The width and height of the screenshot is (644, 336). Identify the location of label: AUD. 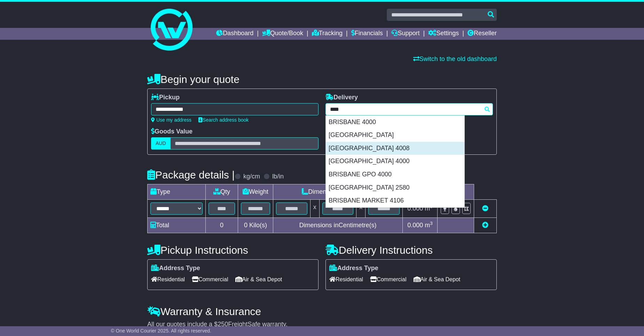
(161, 143).